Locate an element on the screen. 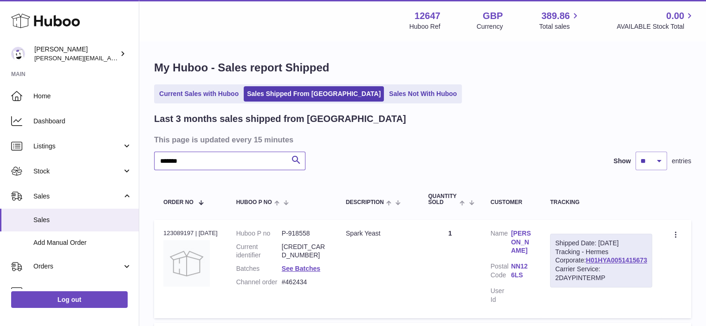 This screenshot has width=706, height=326. label: Show is located at coordinates (622, 161).